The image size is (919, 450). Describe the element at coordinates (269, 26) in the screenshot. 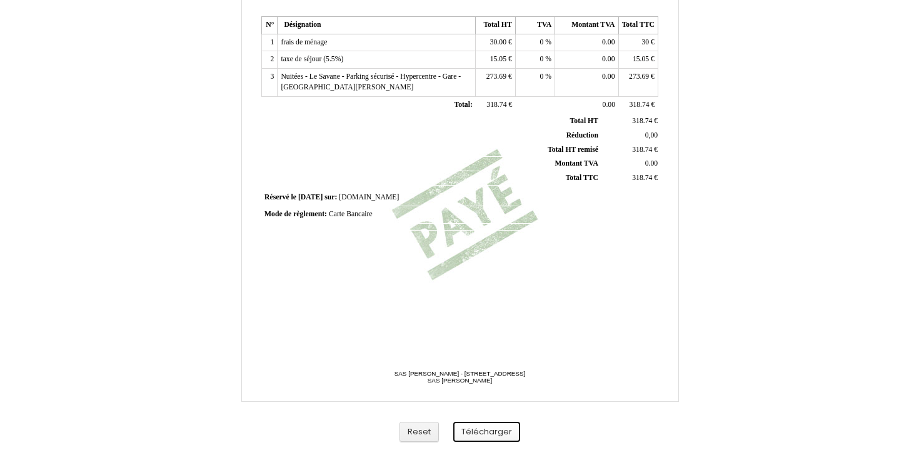

I see `th: N°` at that location.